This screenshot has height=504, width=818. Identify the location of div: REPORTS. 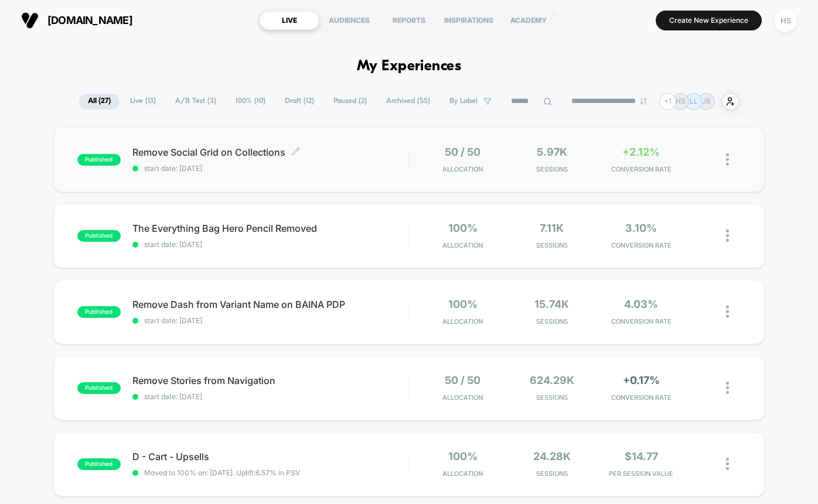
(409, 21).